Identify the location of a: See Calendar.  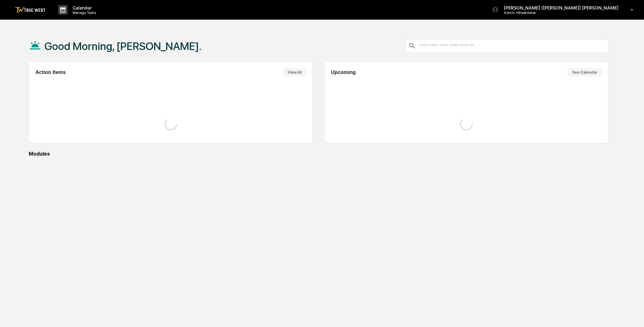
(584, 72).